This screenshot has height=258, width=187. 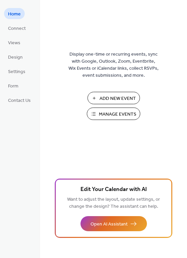 What do you see at coordinates (13, 86) in the screenshot?
I see `span: Form` at bounding box center [13, 86].